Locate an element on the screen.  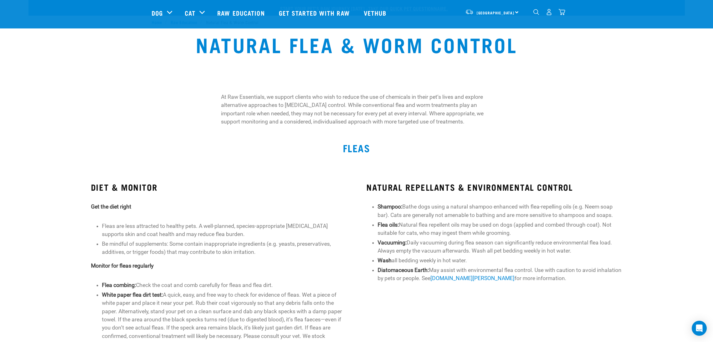
a: Dog is located at coordinates (157, 13).